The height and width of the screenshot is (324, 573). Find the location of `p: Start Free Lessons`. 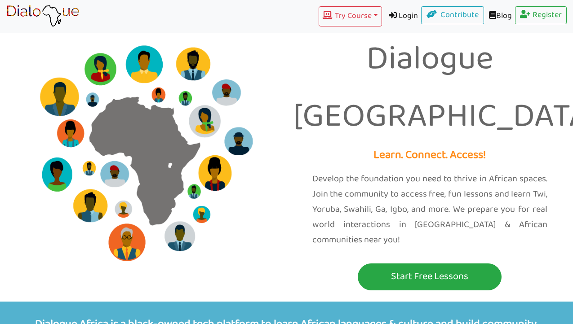

p: Start Free Lessons is located at coordinates (429, 277).